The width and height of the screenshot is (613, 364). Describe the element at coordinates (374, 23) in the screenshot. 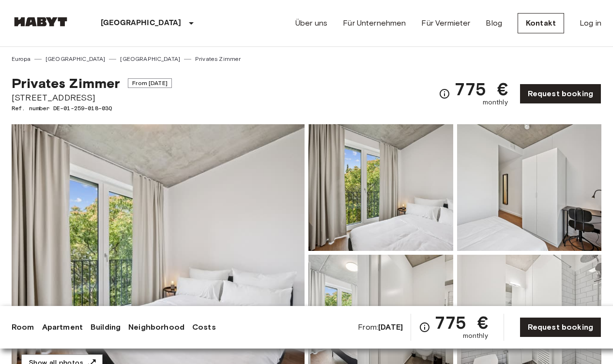

I see `a: Für Unternehmen` at that location.